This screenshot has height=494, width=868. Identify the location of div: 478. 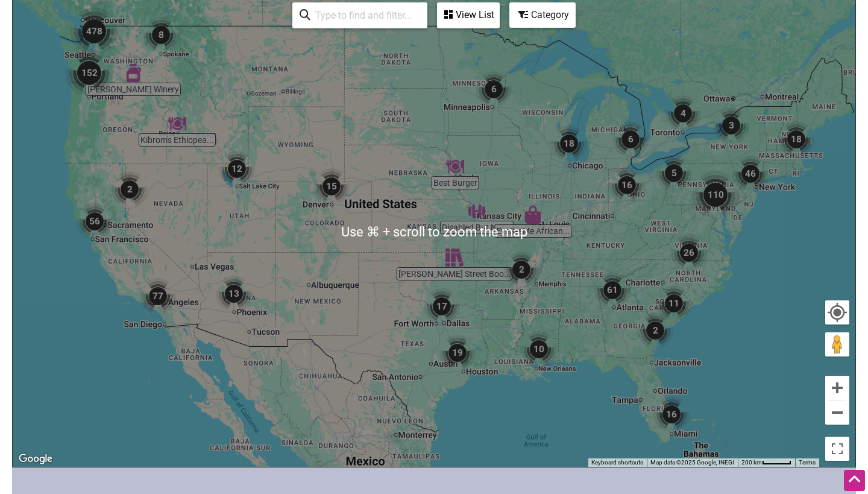
(94, 31).